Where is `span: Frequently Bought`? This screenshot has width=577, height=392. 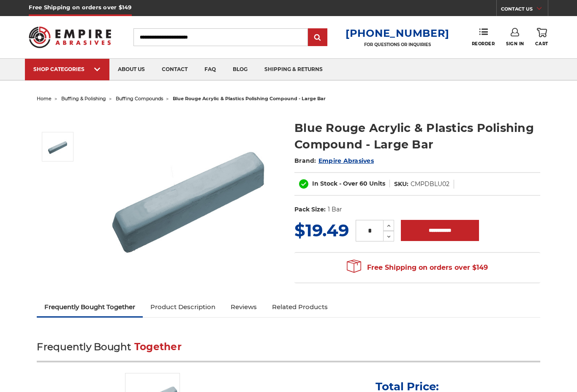
span: Frequently Bought is located at coordinates (84, 347).